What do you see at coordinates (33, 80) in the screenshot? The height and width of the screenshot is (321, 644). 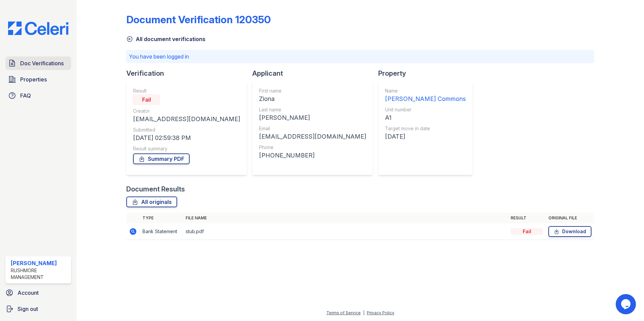 I see `span: Properties` at bounding box center [33, 80].